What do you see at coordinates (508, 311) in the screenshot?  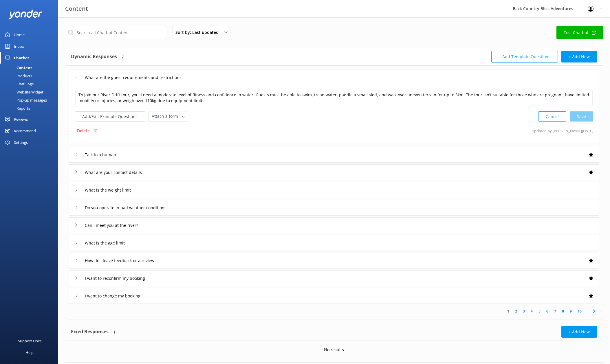 I see `a: 1` at bounding box center [508, 311].